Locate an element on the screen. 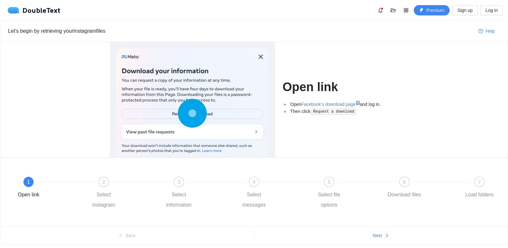 The height and width of the screenshot is (248, 508). span: 2 is located at coordinates (104, 182).